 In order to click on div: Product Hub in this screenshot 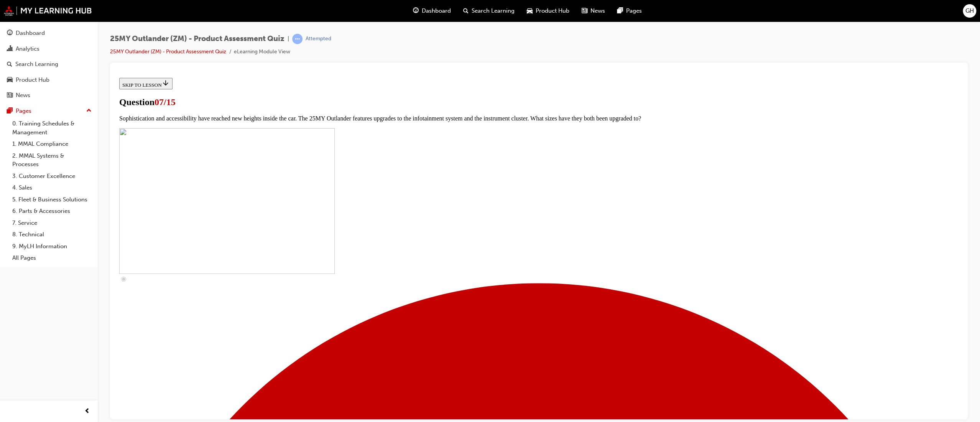, I will do `click(33, 80)`.